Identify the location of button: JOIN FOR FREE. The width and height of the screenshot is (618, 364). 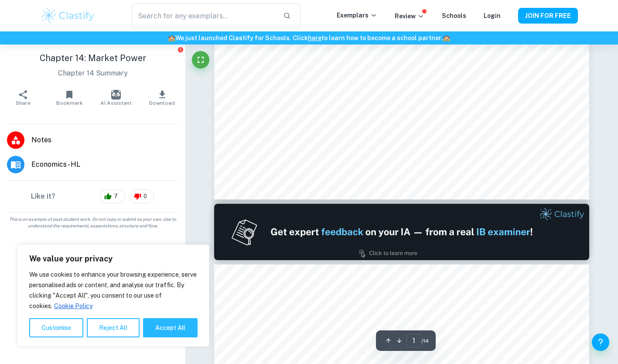
(548, 16).